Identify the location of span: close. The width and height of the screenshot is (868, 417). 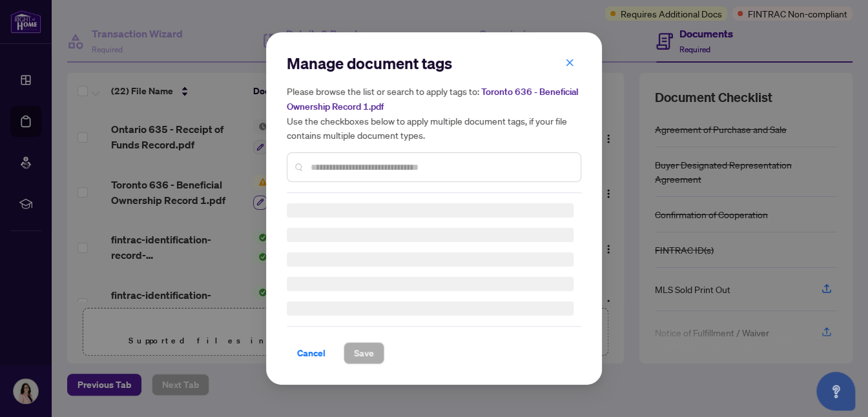
(569, 63).